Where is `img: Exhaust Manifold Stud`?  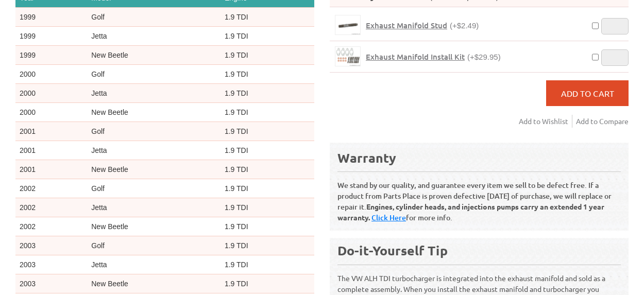
img: Exhaust Manifold Stud is located at coordinates (347, 25).